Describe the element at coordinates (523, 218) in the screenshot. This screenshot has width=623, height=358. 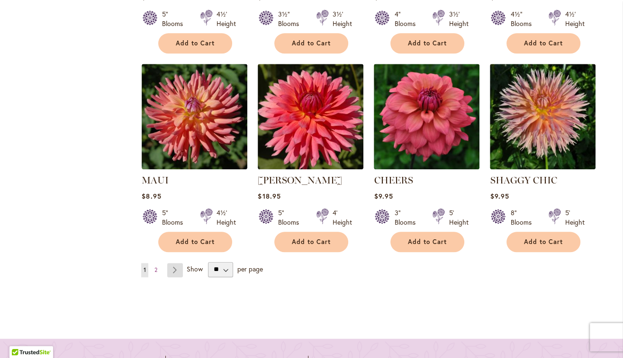
I see `div: 8" Blooms` at that location.